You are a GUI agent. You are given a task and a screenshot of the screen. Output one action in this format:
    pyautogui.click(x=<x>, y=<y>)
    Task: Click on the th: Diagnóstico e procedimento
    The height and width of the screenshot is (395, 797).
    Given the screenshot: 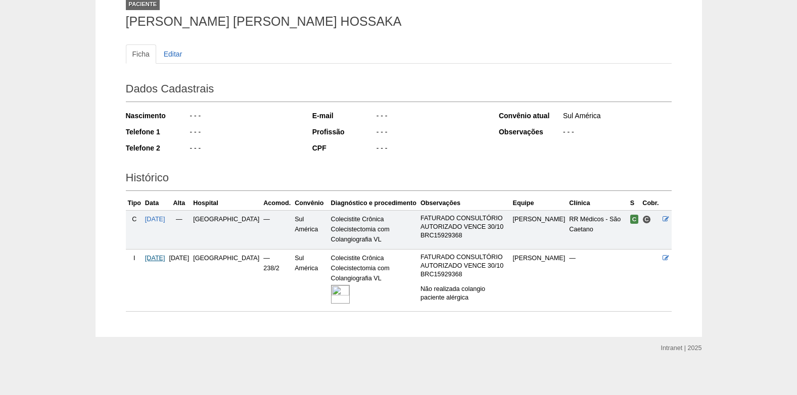 What is the action you would take?
    pyautogui.click(x=373, y=203)
    